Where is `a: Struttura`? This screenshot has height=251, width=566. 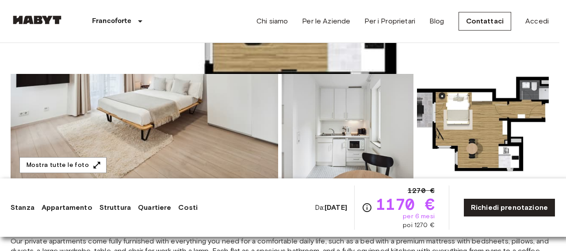 a: Struttura is located at coordinates (115, 207).